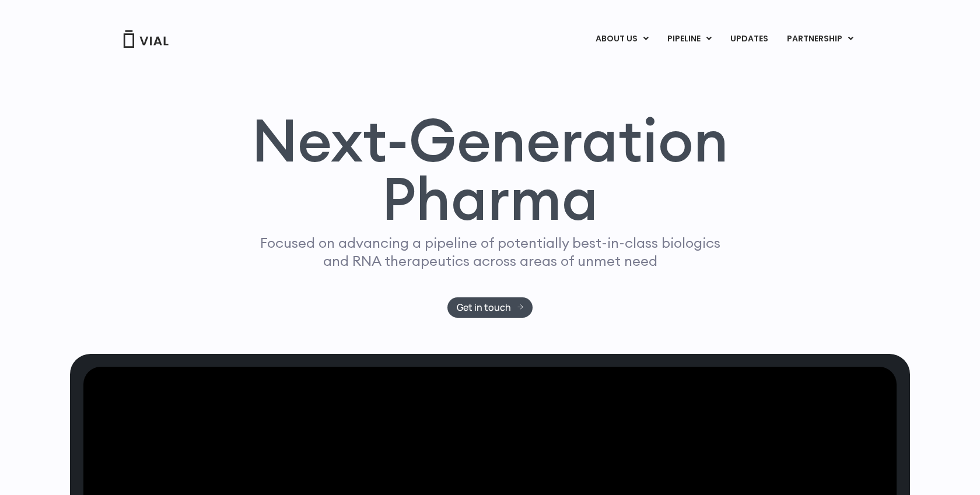 This screenshot has height=495, width=980. Describe the element at coordinates (490, 170) in the screenshot. I see `h1: Next-Generation Pharma` at that location.